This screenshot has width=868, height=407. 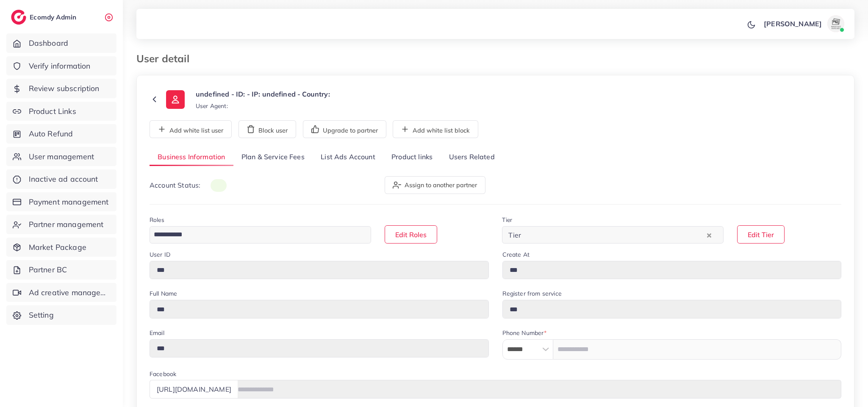 What do you see at coordinates (412, 157) in the screenshot?
I see `a: Product links` at bounding box center [412, 157].